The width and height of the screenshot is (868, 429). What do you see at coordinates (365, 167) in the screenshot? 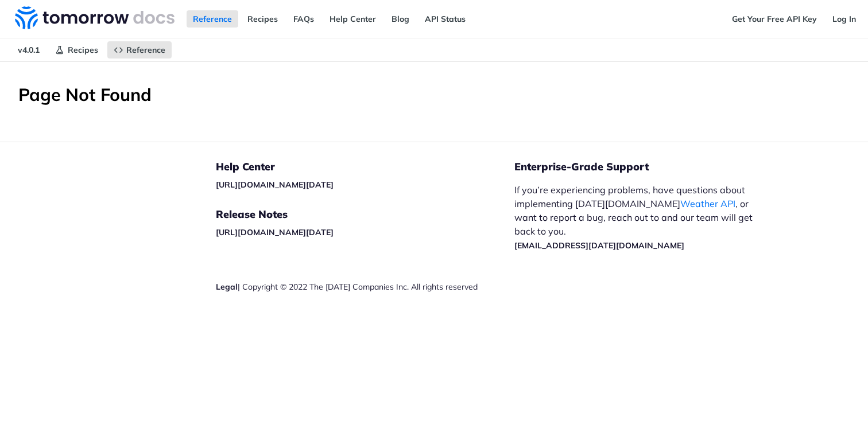
I see `h5: Help Center` at bounding box center [365, 167].